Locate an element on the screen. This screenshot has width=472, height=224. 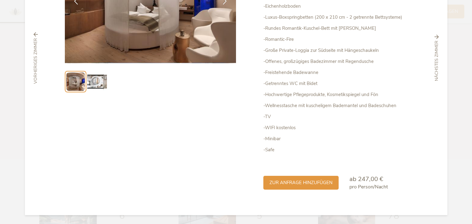
p: -Große Private-Loggia zur Südseite mit Hängeschaukeln is located at coordinates (335, 50).